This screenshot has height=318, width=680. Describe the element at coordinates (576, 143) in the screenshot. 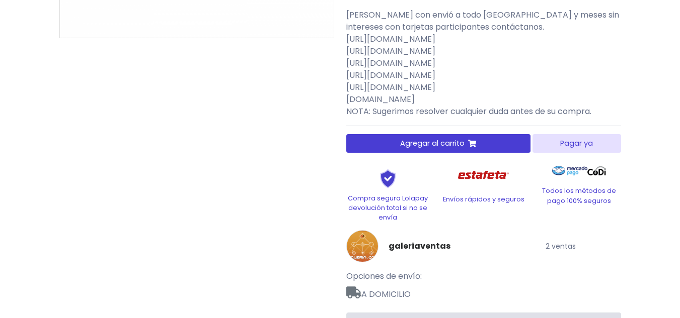

I see `button: Pagar ya` at that location.